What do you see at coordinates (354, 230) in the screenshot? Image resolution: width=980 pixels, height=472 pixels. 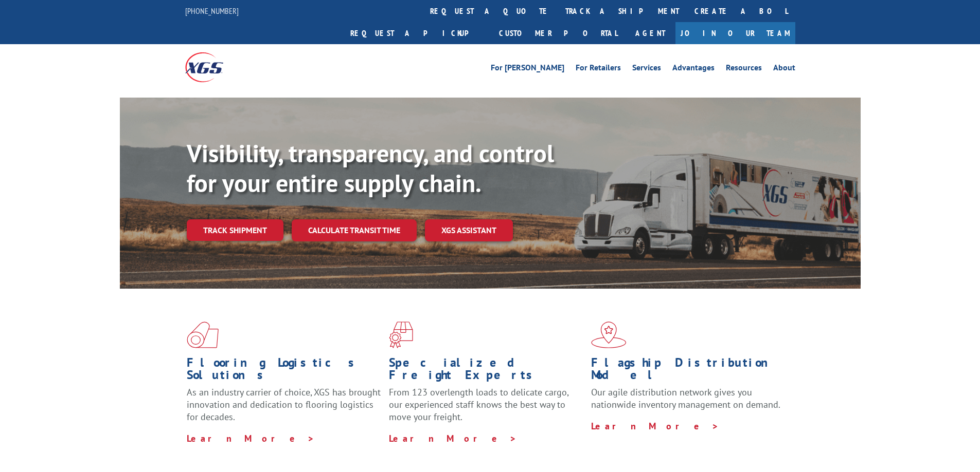 I see `a: Calculate transit time` at bounding box center [354, 230].